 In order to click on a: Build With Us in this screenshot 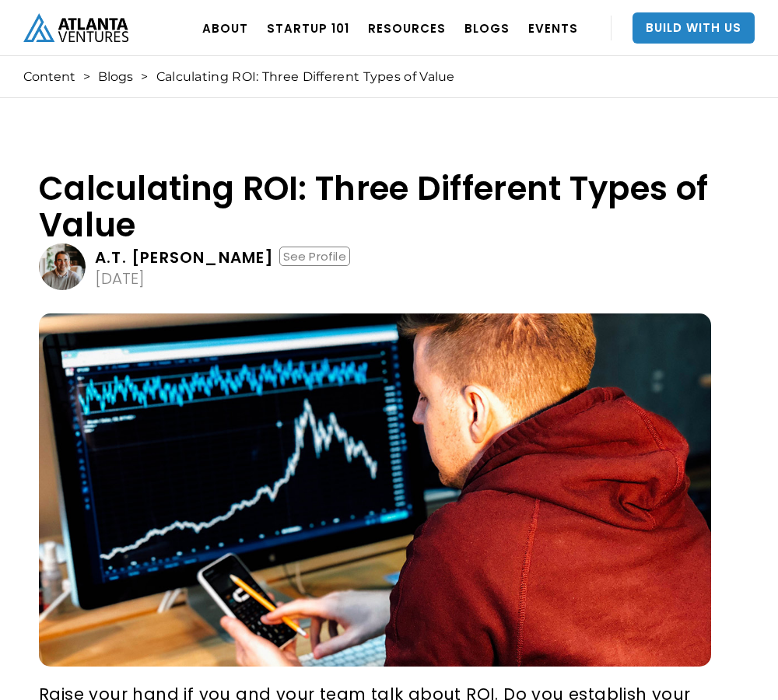, I will do `click(693, 28)`.